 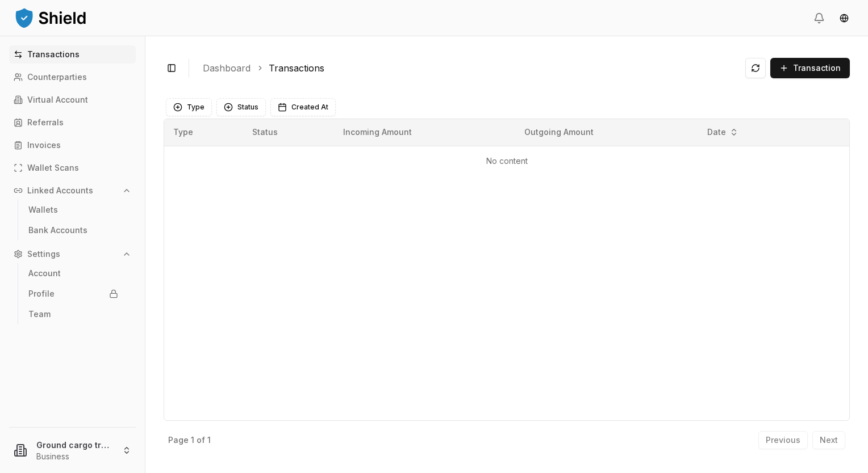 I want to click on p: Counterparties, so click(x=57, y=77).